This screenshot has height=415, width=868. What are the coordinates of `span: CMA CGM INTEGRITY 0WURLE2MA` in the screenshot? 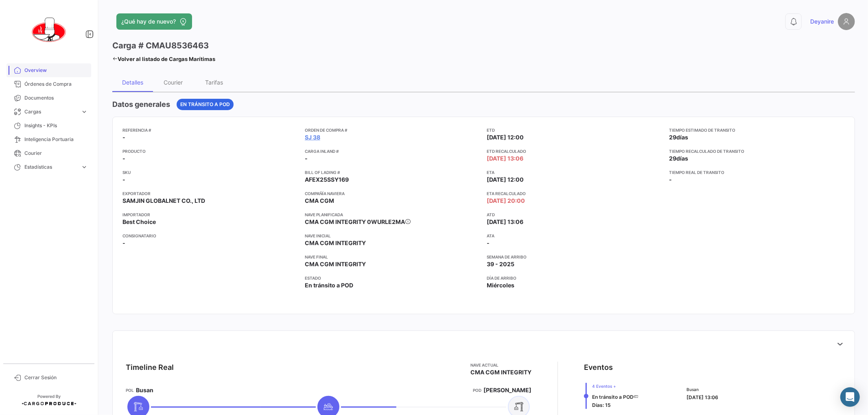 It's located at (355, 222).